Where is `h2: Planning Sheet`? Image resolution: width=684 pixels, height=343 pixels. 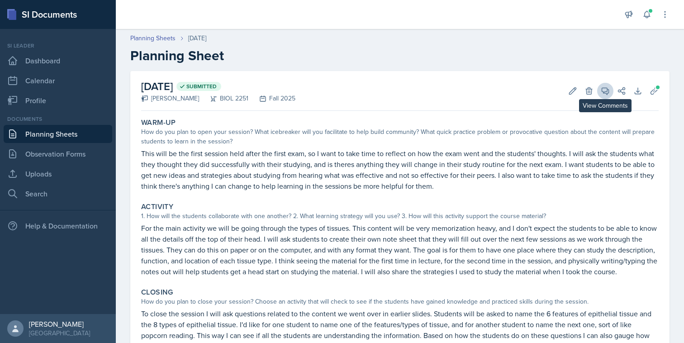 h2: Planning Sheet is located at coordinates (400, 56).